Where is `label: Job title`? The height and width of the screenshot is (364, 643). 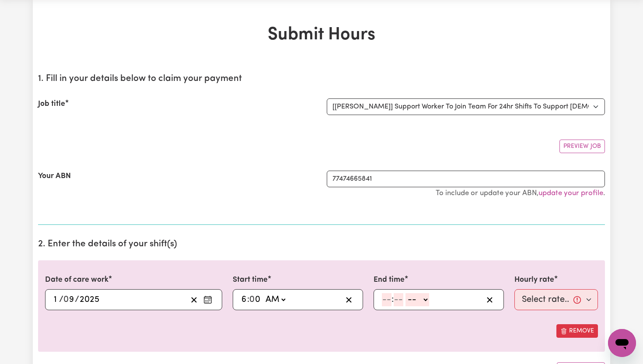 label: Job title is located at coordinates (52, 104).